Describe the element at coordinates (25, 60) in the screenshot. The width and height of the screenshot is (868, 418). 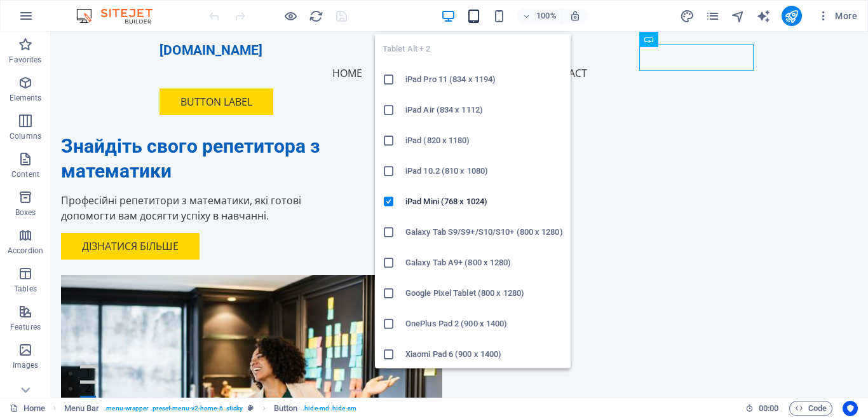
I see `p: Favorites` at that location.